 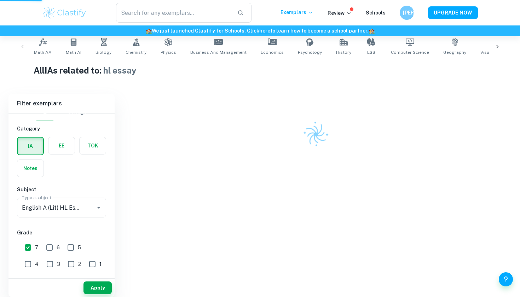 What do you see at coordinates (120, 70) in the screenshot?
I see `span: hl essay` at bounding box center [120, 70].